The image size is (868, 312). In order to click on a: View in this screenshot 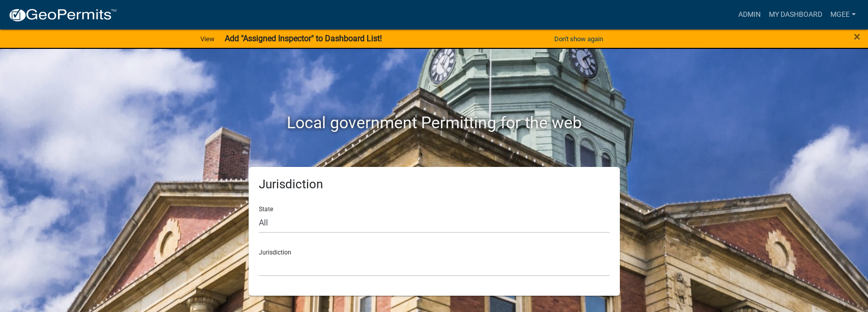, I will do `click(207, 39)`.